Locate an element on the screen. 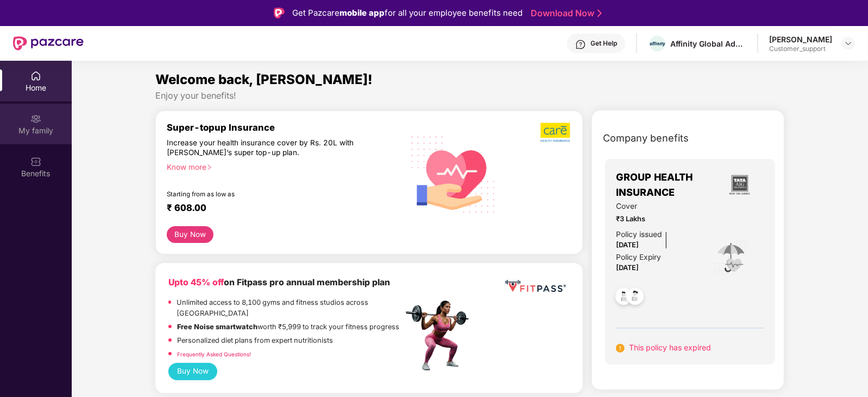  span: Company benefits is located at coordinates (645, 139).